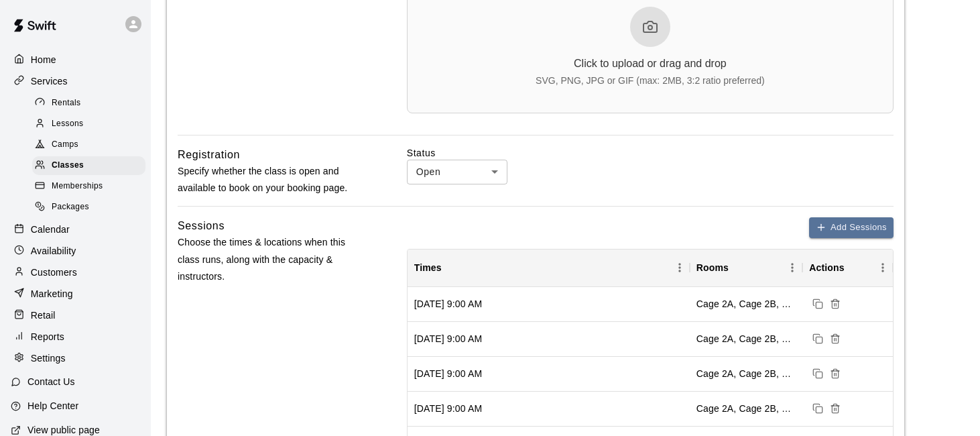 This screenshot has height=436, width=980. What do you see at coordinates (75, 336) in the screenshot?
I see `div: Reports` at bounding box center [75, 336].